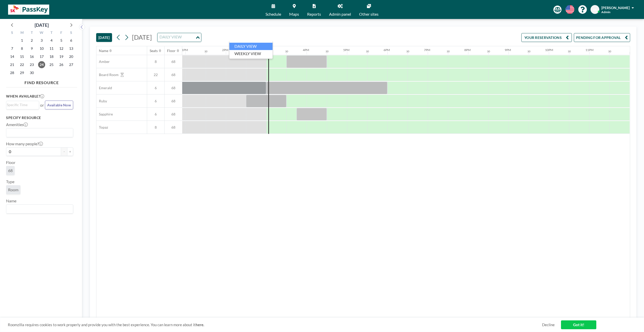  What do you see at coordinates (32, 56) in the screenshot?
I see `span: Tuesday, September 16, 2025` at bounding box center [32, 56].